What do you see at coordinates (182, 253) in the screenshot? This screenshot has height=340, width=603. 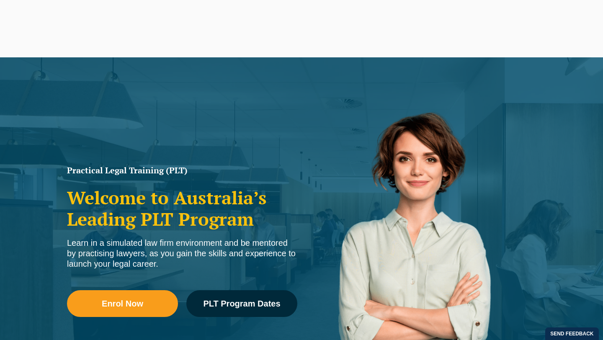 I see `div: Learn in a simulated law firm environment and be mentored by practising lawyers, as you gain the ...` at bounding box center [182, 253].